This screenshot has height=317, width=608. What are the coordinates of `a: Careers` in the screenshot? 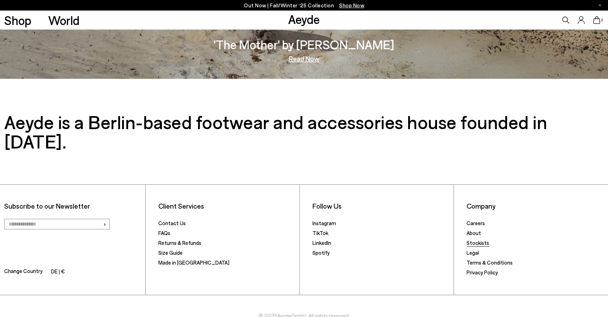 It's located at (476, 223).